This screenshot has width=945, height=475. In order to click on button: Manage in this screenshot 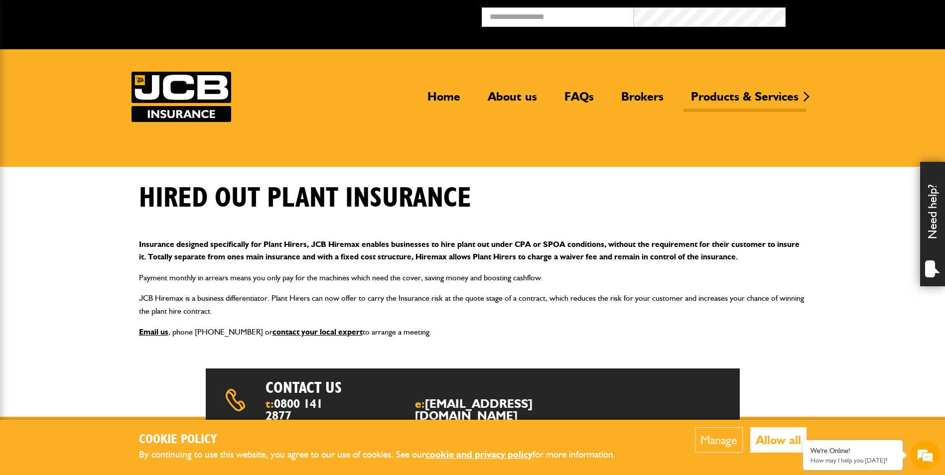, I will do `click(719, 440)`.